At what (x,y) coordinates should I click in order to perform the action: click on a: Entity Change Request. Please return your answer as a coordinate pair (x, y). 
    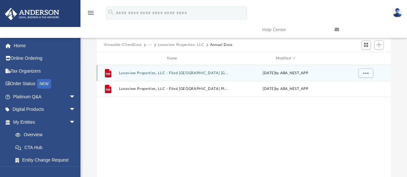
    Looking at the image, I should click on (47, 161).